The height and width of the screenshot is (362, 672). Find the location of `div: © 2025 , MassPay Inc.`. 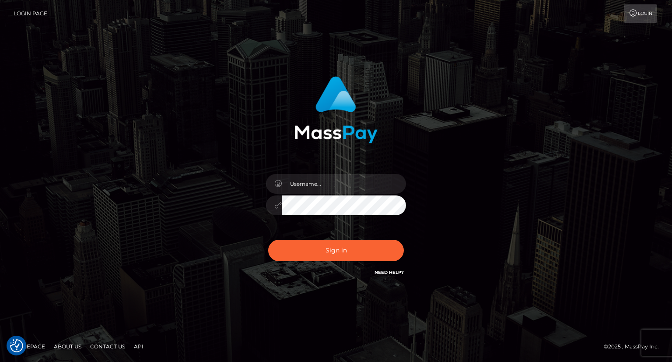

div: © 2025 , MassPay Inc. is located at coordinates (635, 346).